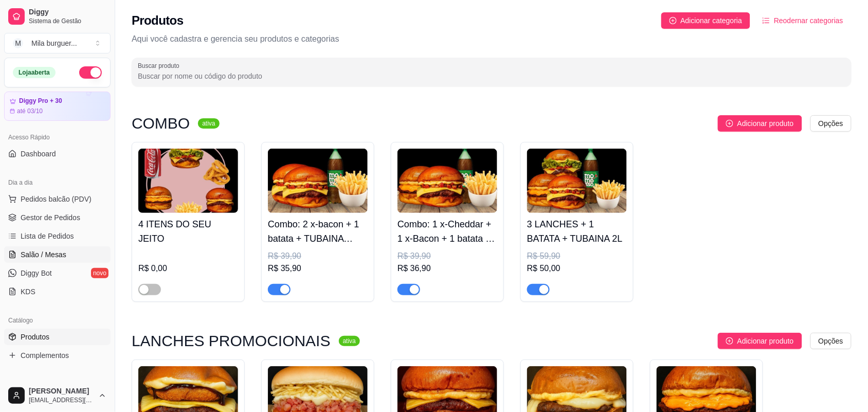 Image resolution: width=868 pixels, height=412 pixels. What do you see at coordinates (766, 20) in the screenshot?
I see `span: ordered-list` at bounding box center [766, 20].